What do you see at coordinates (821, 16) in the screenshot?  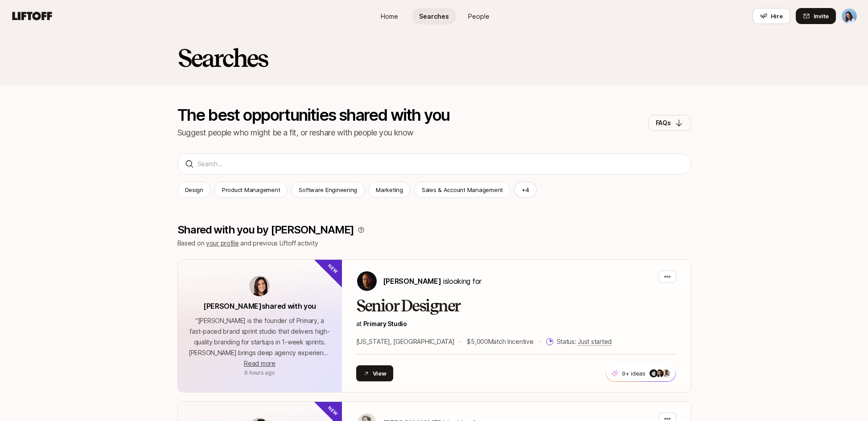 I see `span: Invite` at bounding box center [821, 16].